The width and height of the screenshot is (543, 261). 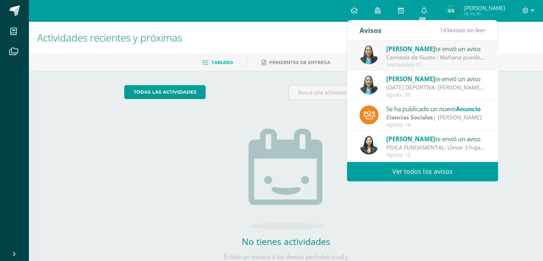 What do you see at coordinates (296, 63) in the screenshot?
I see `a: Pendientes de entrega` at bounding box center [296, 63].